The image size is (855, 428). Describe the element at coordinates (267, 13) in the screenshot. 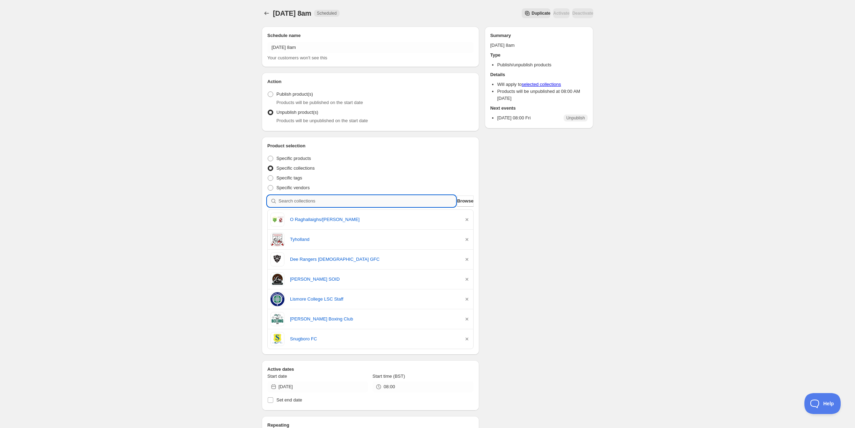

I see `button: Schedules` at that location.